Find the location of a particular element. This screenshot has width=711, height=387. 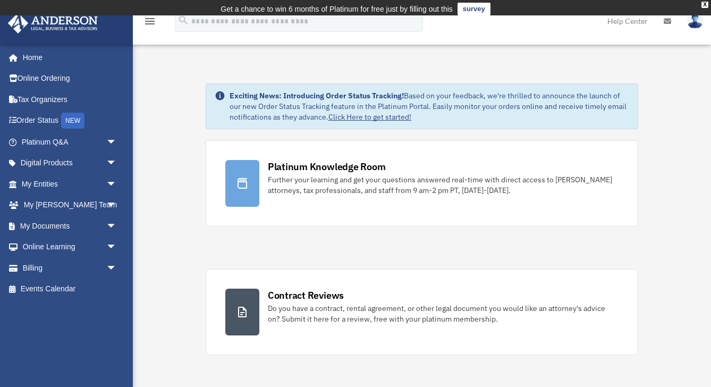

img: User Pic is located at coordinates (696, 21).